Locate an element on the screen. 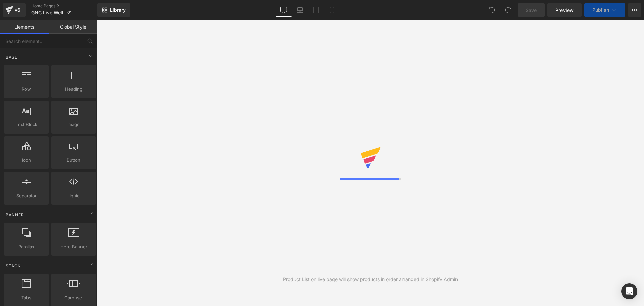 This screenshot has width=644, height=306. a: Mobile is located at coordinates (332, 10).